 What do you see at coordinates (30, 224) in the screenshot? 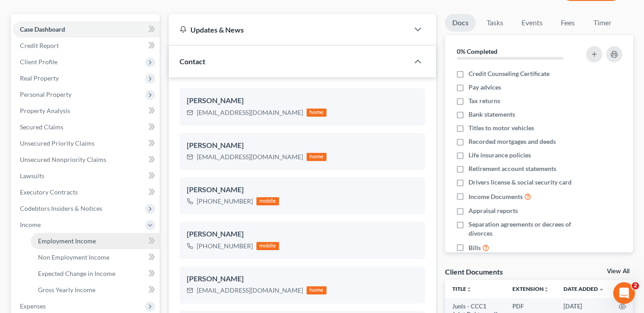
I see `span: Income` at bounding box center [30, 224].